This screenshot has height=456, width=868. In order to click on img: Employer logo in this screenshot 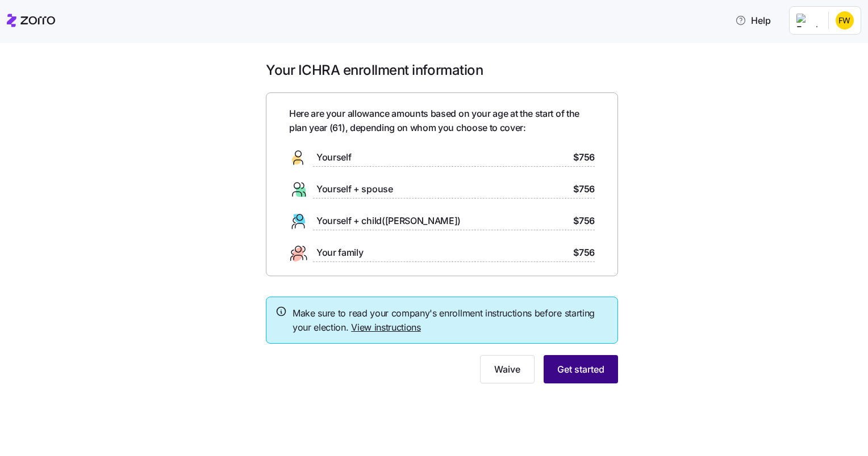, I will do `click(807, 20)`.